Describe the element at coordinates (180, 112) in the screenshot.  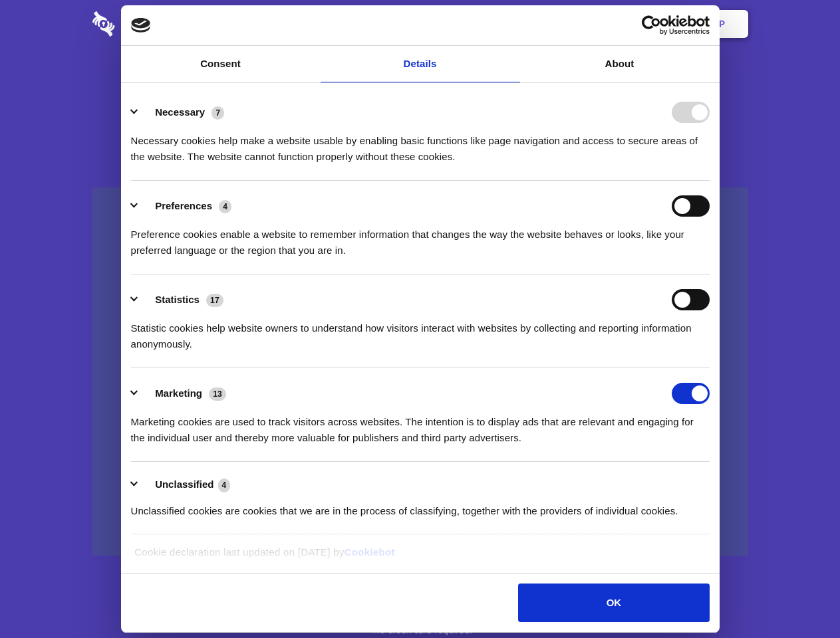
I see `label: Necessary` at that location.